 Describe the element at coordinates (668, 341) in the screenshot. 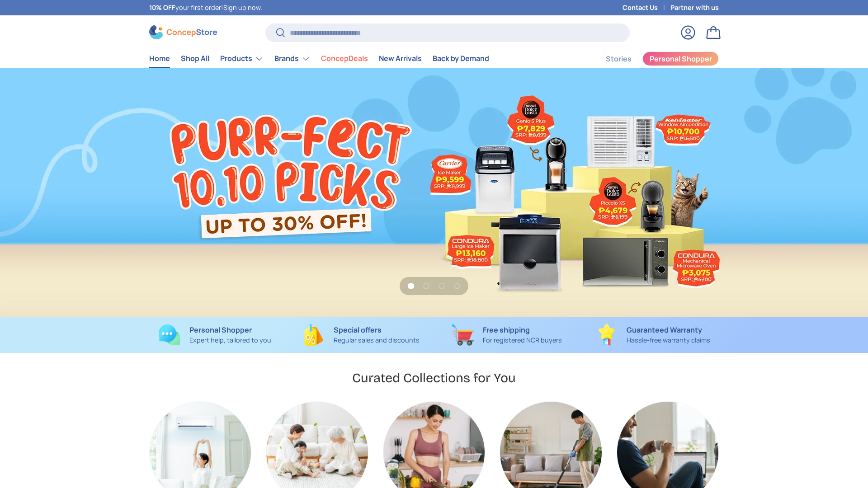

I see `p: Hassle-free warranty claims` at that location.